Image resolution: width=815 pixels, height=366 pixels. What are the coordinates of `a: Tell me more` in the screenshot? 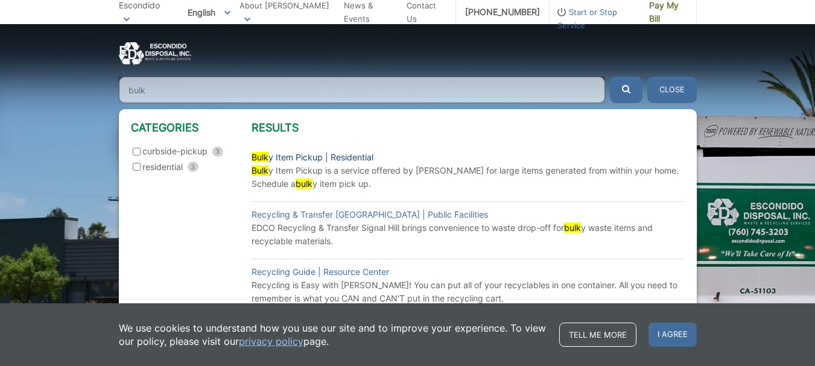 It's located at (598, 335).